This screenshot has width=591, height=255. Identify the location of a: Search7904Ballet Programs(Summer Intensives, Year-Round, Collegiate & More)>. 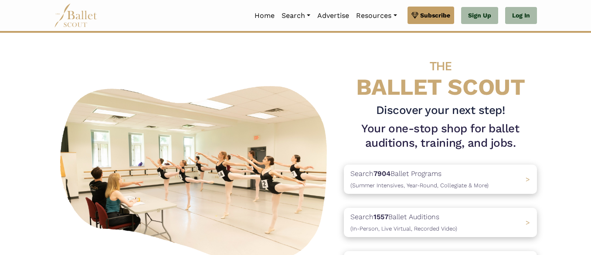
(441, 179).